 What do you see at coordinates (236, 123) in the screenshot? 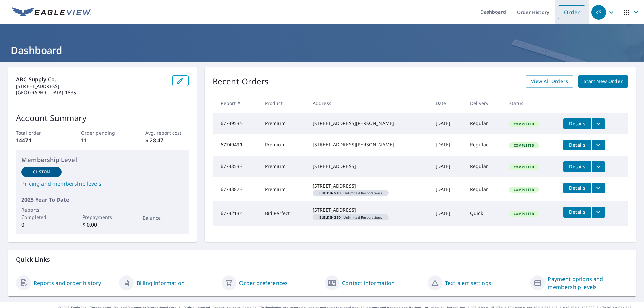
I see `td: 67749535` at bounding box center [236, 123].